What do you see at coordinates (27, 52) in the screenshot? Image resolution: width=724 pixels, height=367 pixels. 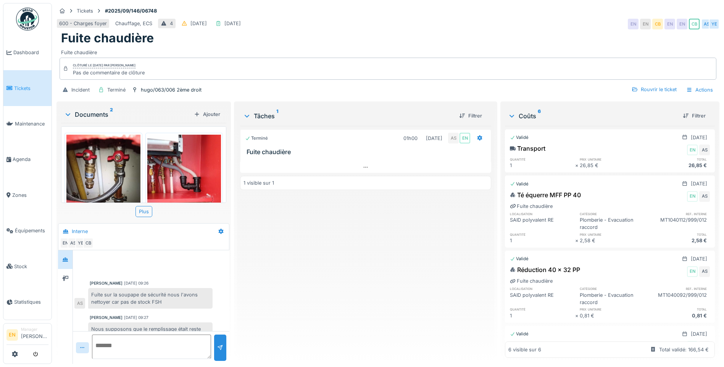 I see `a: Dashboard` at bounding box center [27, 52].